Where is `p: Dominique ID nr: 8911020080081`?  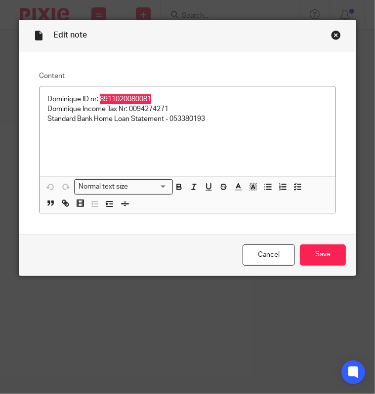 p: Dominique ID nr: 8911020080081 is located at coordinates (187, 99).